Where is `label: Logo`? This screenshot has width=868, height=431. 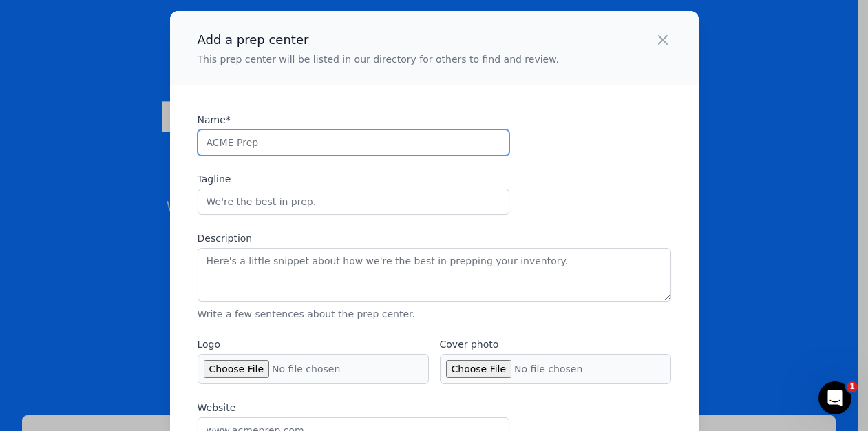
label: Logo is located at coordinates (313, 344).